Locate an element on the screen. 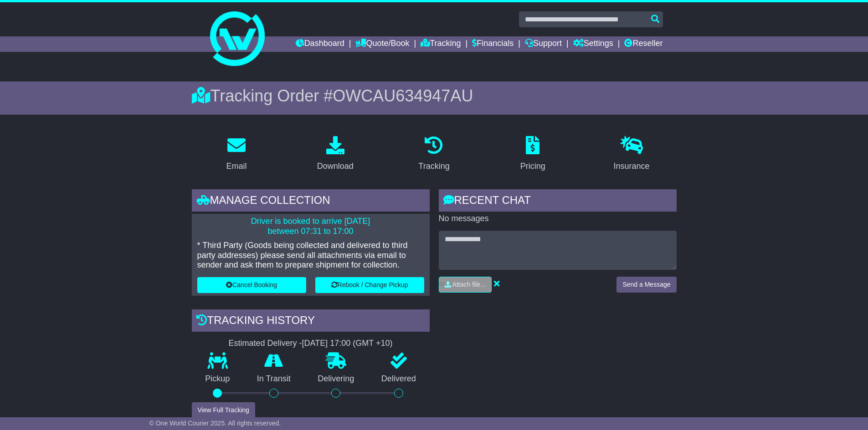  span: © One World Courier 2025. All rights reserved. is located at coordinates (215, 423).